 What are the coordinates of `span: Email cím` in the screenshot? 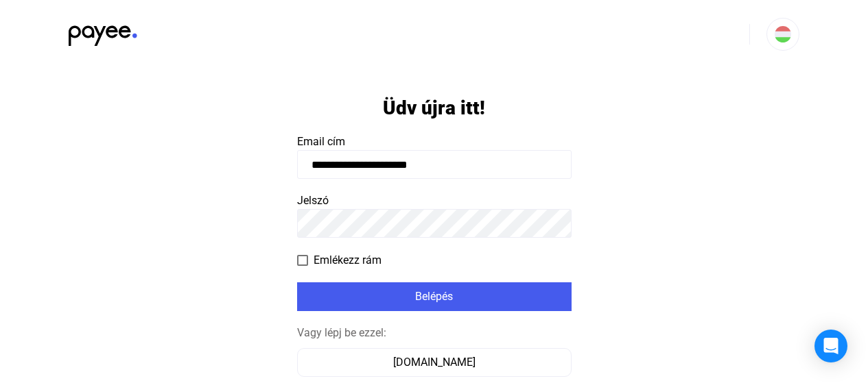 It's located at (321, 141).